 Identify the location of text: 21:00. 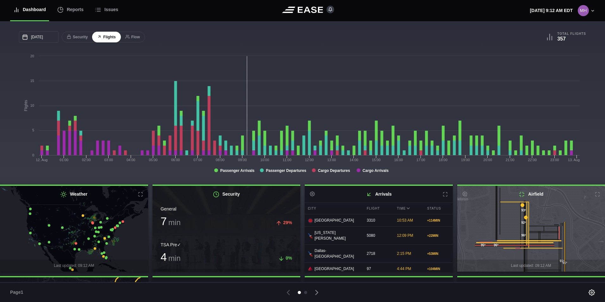
(510, 160).